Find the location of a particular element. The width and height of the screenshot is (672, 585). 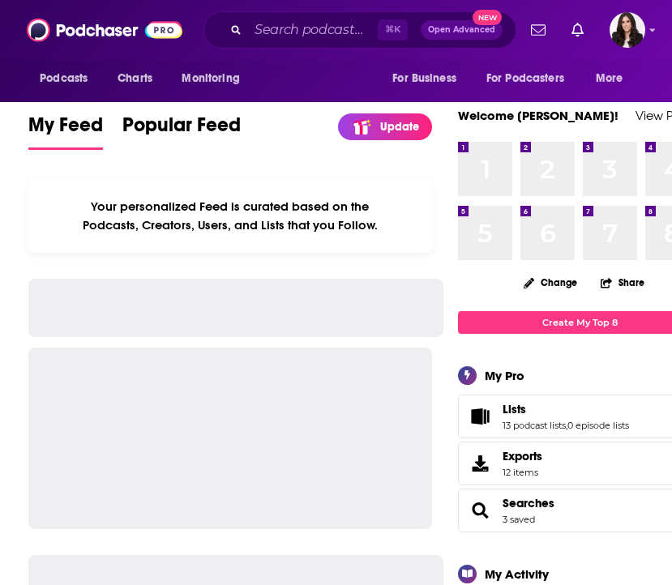

span: My Feed is located at coordinates (66, 130).